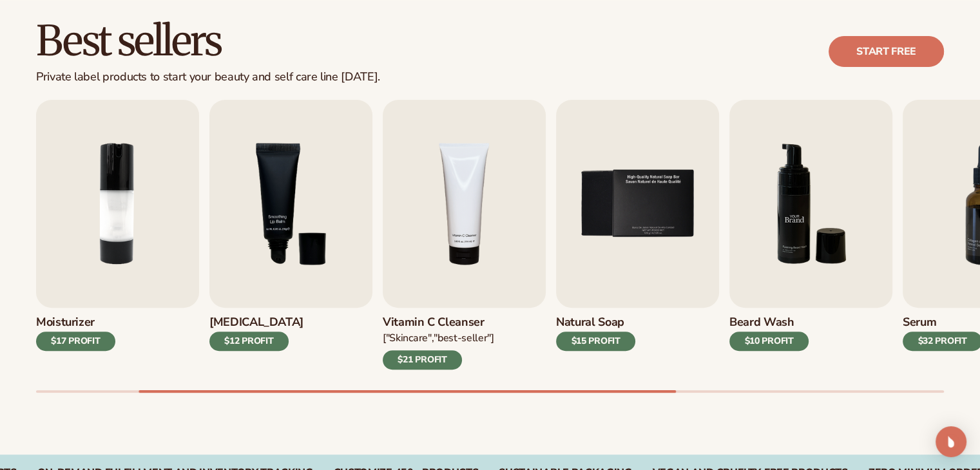 This screenshot has width=980, height=470. I want to click on img: Shopify Image 10, so click(811, 204).